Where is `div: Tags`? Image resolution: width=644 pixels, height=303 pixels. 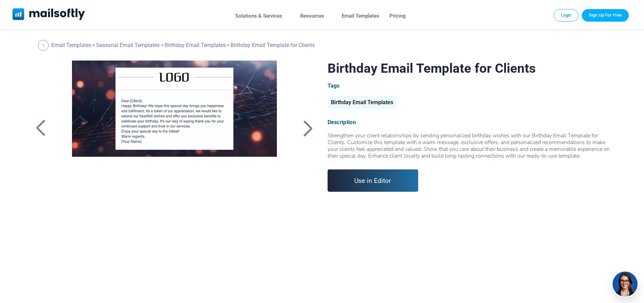 div: Tags is located at coordinates (470, 86).